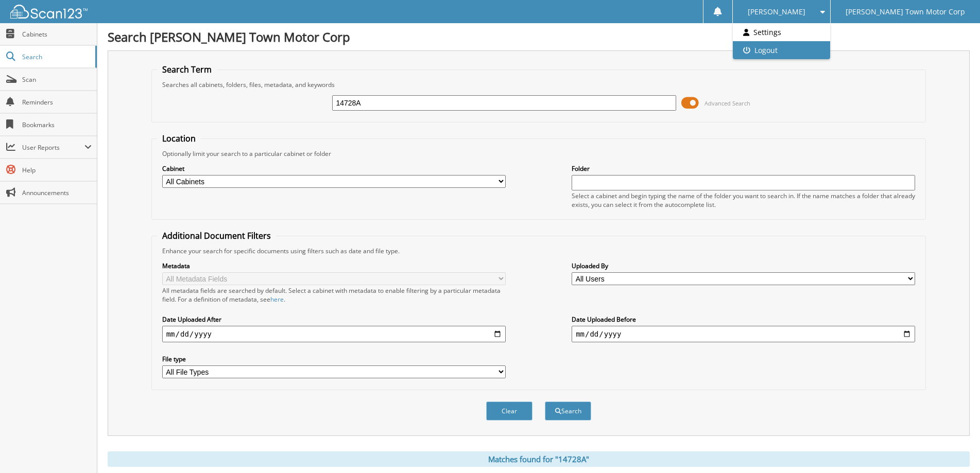 The image size is (980, 473). I want to click on legend: Search Term, so click(187, 70).